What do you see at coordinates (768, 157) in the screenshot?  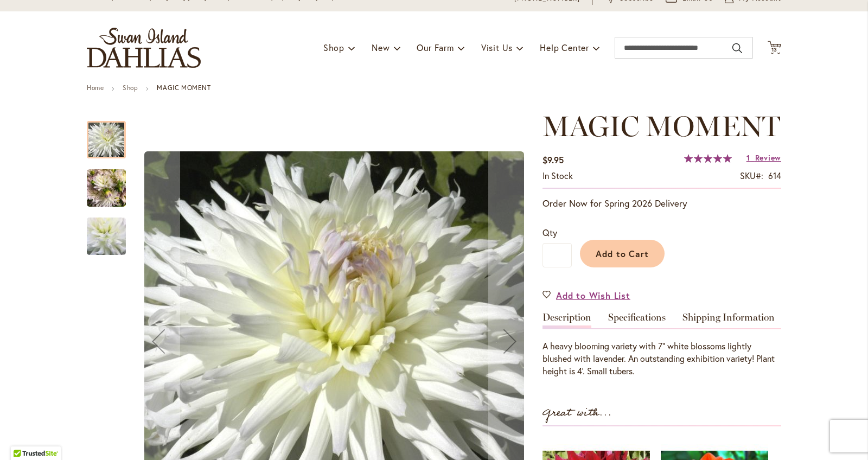 I see `span: Review` at bounding box center [768, 157].